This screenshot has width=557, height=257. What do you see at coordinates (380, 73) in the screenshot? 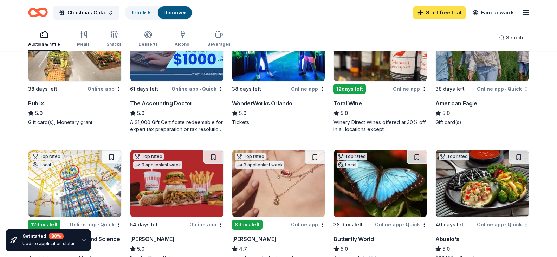
I see `a: Image for Total WineTop rated3 applieslast week12days leftOnline appTotal Wine5.0Winery Direct Wi...` at bounding box center [380, 73].